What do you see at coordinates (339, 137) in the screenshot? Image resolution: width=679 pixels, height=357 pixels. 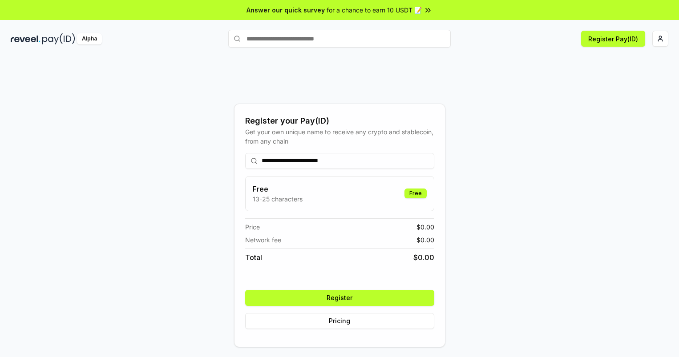 I see `div: Get your own unique name to receive any crypto and stablecoin, from any chain` at bounding box center [339, 137].